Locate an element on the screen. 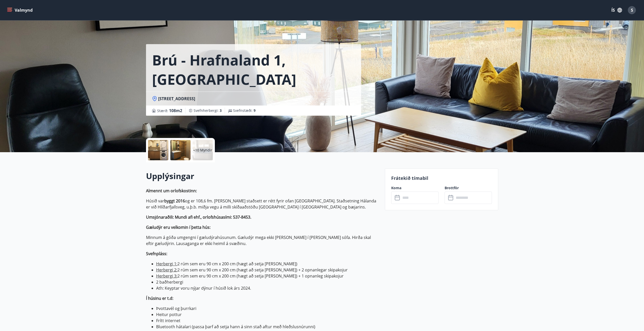 This screenshot has width=644, height=331. label: Koma is located at coordinates (415, 188).